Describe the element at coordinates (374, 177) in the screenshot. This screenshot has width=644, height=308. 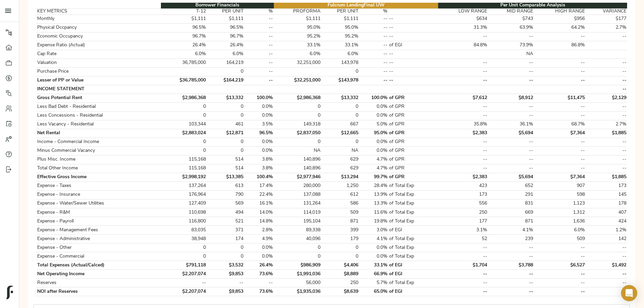
I see `td: 99.7%` at that location.